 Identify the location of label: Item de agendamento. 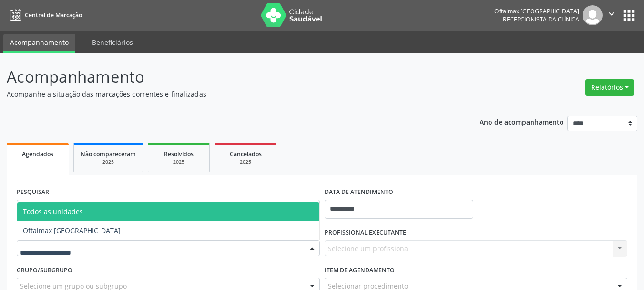
(360, 270).